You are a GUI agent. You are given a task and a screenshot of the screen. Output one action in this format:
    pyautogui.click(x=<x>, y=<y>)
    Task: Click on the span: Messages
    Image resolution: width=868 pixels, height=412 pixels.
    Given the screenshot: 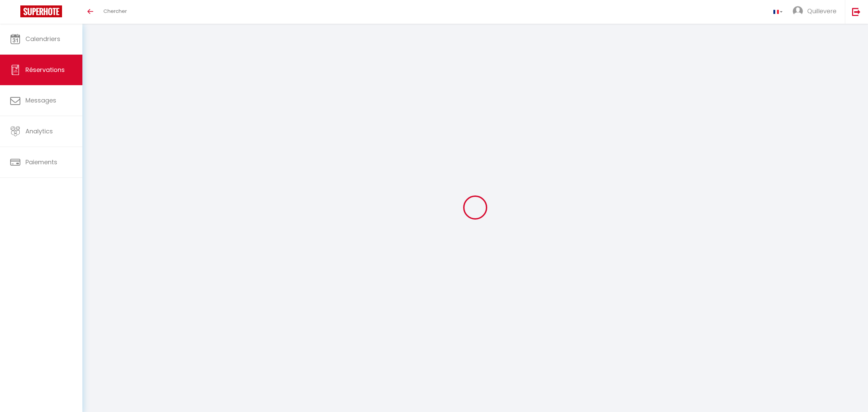 What is the action you would take?
    pyautogui.click(x=41, y=100)
    